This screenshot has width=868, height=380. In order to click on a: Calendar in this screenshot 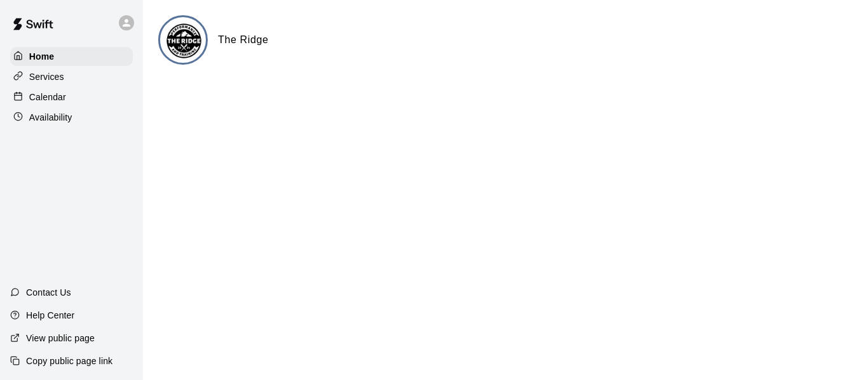, I will do `click(71, 97)`.